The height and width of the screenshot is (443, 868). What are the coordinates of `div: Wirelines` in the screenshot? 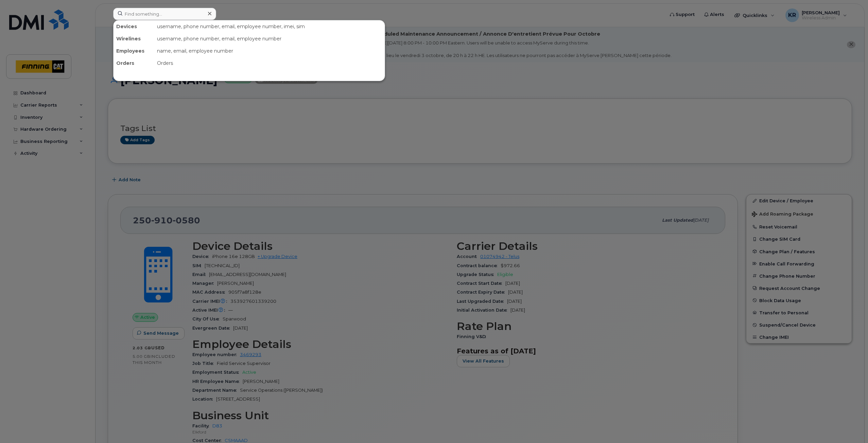 It's located at (134, 38).